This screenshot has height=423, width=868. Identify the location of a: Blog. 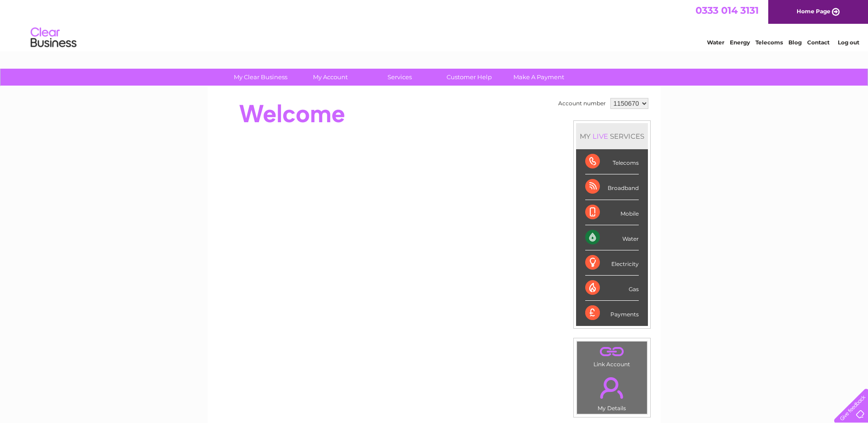
(795, 42).